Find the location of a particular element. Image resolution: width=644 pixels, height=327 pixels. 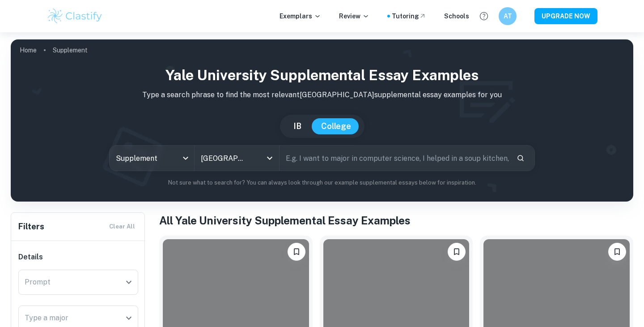

button: Search is located at coordinates (520, 158).